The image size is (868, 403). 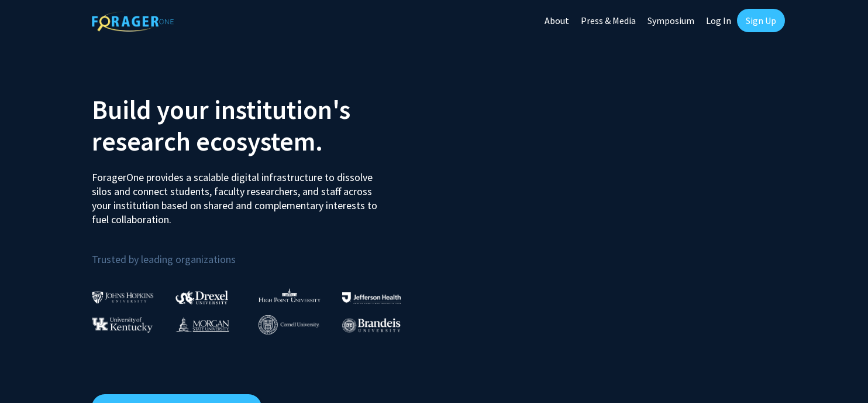 What do you see at coordinates (203, 324) in the screenshot?
I see `img: Morgan State University` at bounding box center [203, 324].